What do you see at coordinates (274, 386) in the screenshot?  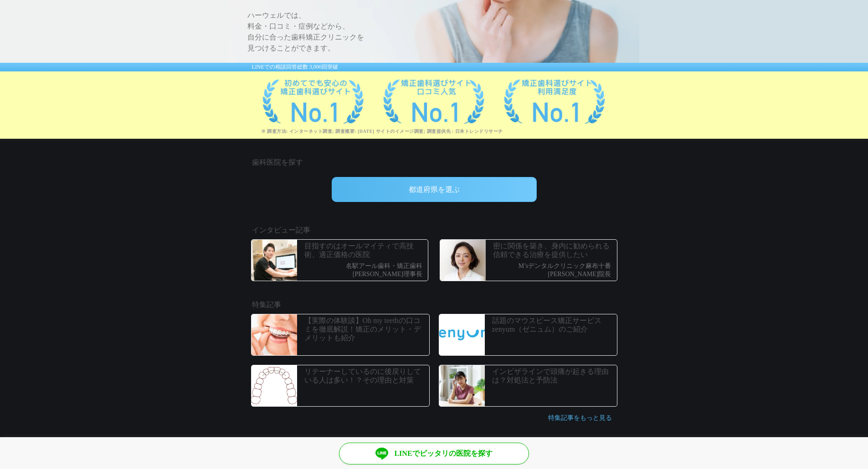 I see `img: リテーナーしているのに後戻りしている人は多い！？その理由と対策` at bounding box center [274, 386].